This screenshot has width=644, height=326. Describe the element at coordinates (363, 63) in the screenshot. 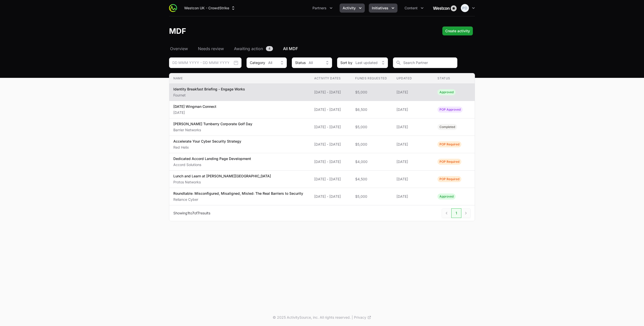

I see `button: Sort byLast updated` at that location.